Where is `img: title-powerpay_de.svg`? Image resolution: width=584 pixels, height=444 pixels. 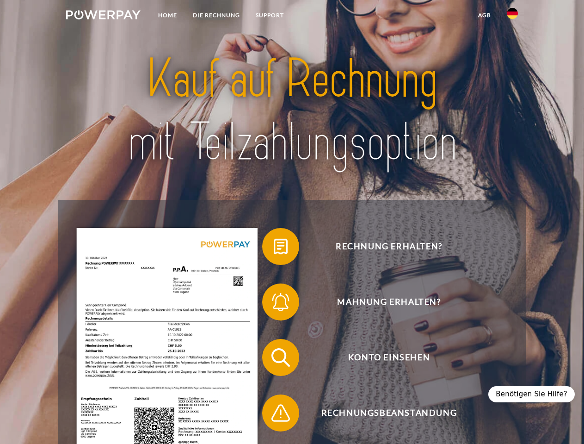
img: title-powerpay_de.svg is located at coordinates (292, 110).